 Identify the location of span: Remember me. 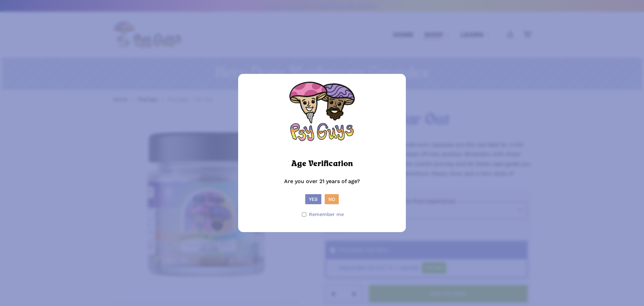
(327, 214).